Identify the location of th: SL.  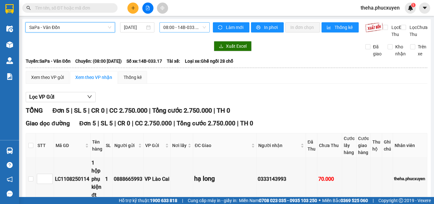
(108, 145).